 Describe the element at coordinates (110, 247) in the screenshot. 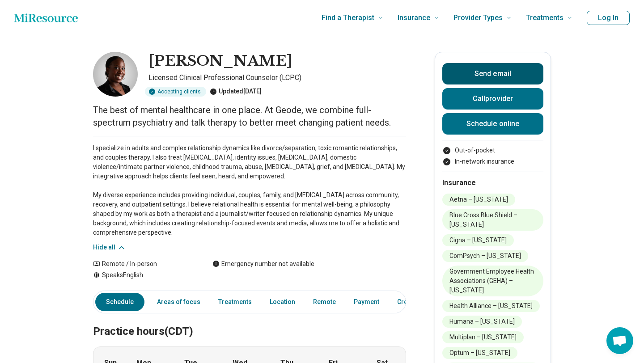

I see `button: Hide all` at that location.